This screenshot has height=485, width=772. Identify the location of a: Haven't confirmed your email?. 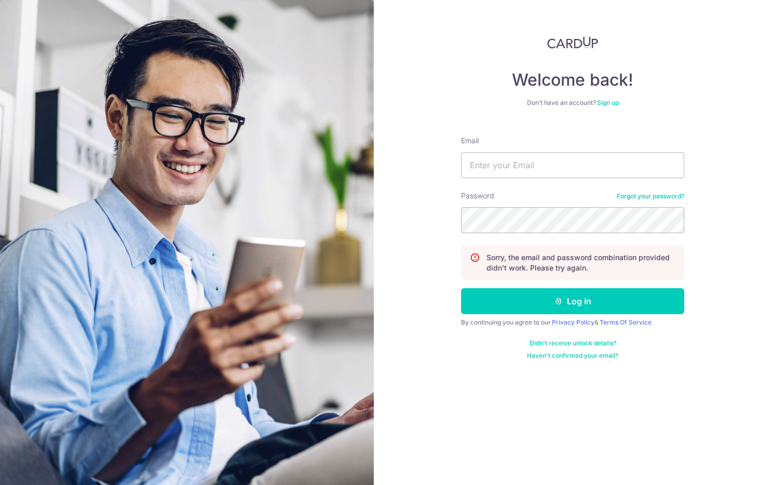
(572, 355).